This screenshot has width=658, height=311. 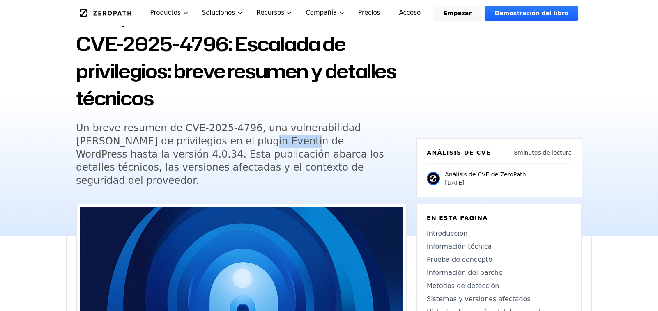 I want to click on font: 8, so click(x=516, y=153).